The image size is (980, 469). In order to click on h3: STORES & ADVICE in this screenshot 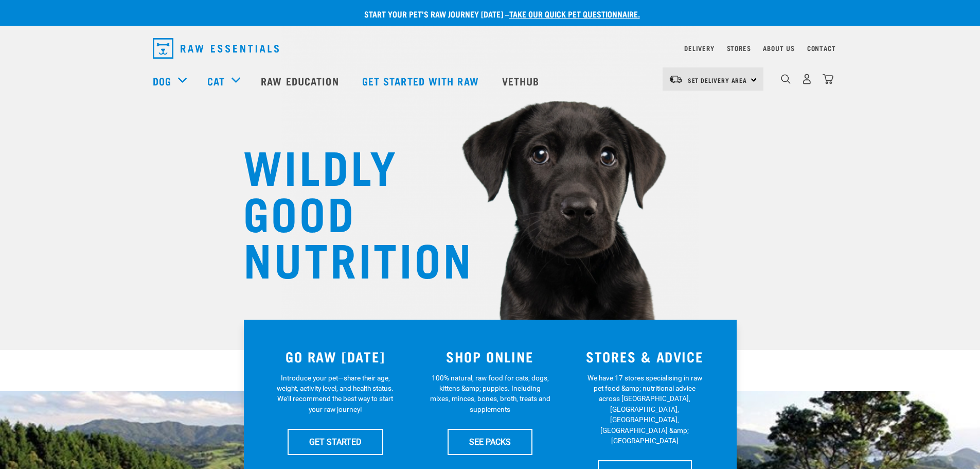, I will do `click(645, 356)`.